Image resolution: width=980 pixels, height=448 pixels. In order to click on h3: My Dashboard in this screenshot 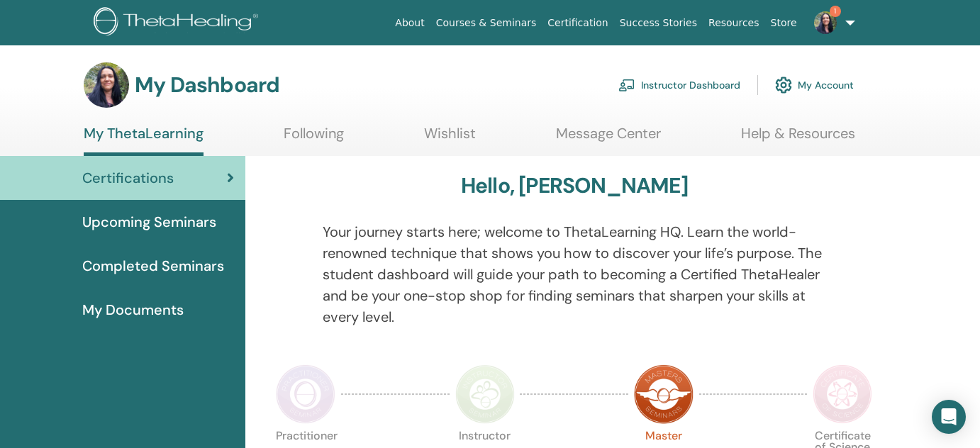, I will do `click(208, 85)`.